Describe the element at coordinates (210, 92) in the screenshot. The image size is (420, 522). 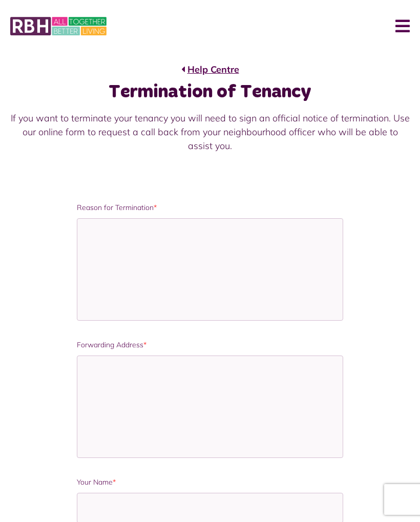
I see `h1: Termination of Tenancy` at that location.